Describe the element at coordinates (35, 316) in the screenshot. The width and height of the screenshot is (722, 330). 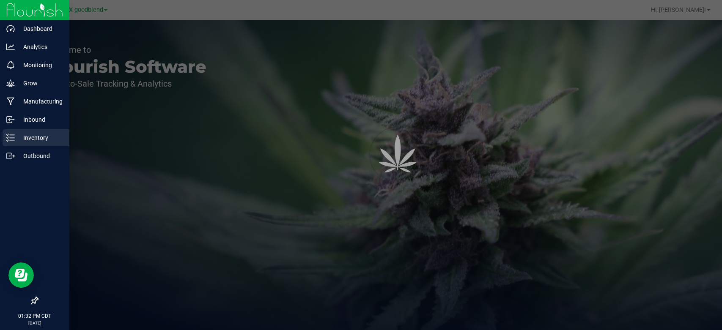
I see `p: 01:32 PM CDT` at that location.